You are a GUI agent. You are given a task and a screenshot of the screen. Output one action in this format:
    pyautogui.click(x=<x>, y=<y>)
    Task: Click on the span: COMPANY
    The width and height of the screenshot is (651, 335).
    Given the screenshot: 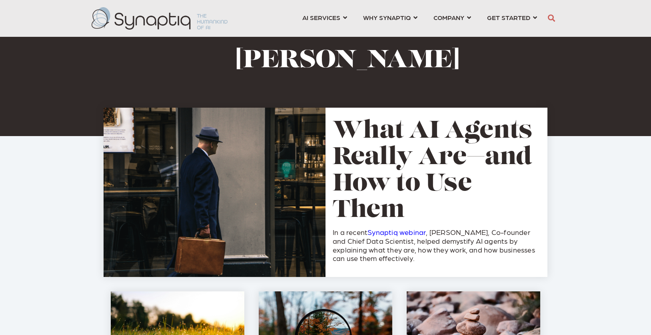 What is the action you would take?
    pyautogui.click(x=449, y=17)
    